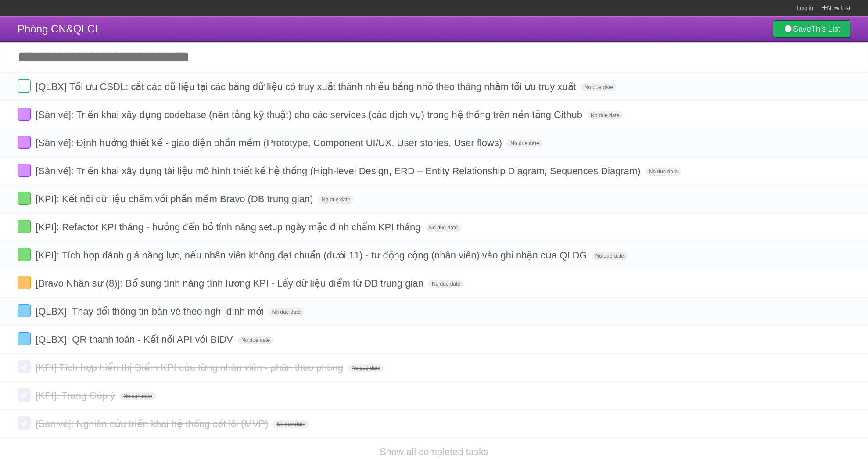 The image size is (868, 459). What do you see at coordinates (811, 29) in the screenshot?
I see `a: SaveThis List` at bounding box center [811, 29].